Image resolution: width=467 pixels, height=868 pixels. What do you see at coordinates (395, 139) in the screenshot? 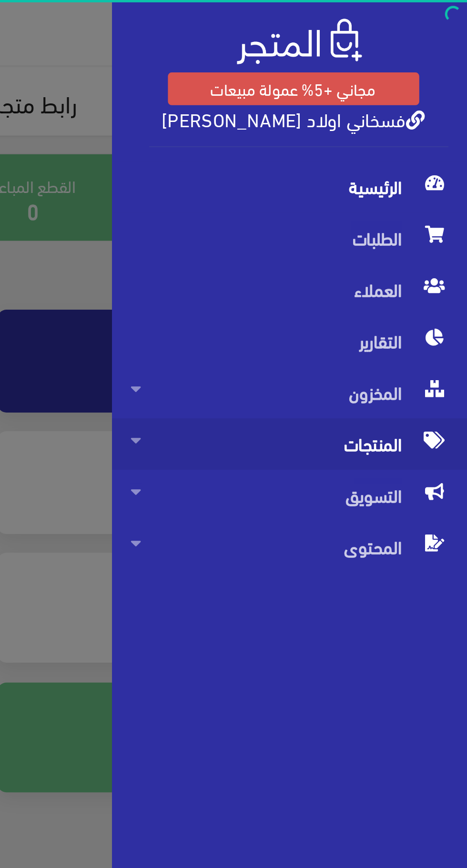
I see `a: التقارير` at bounding box center [395, 139].